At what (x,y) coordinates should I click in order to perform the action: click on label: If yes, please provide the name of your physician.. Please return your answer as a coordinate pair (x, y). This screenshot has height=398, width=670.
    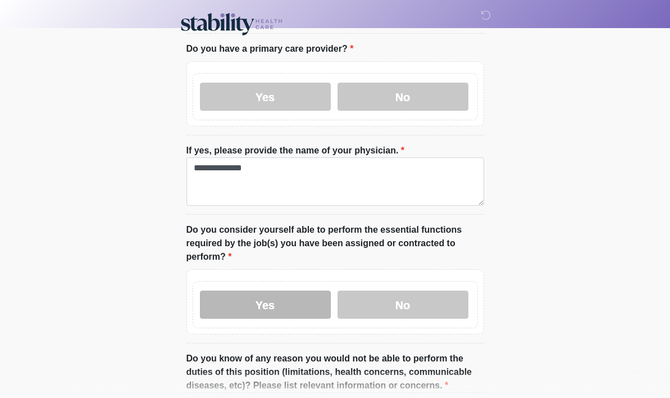
    Looking at the image, I should click on (295, 150).